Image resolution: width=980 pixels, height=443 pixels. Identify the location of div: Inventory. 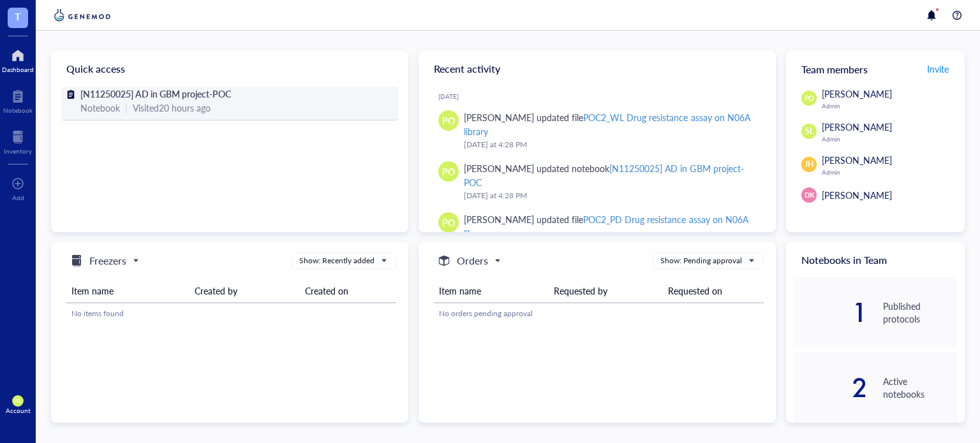
(17, 151).